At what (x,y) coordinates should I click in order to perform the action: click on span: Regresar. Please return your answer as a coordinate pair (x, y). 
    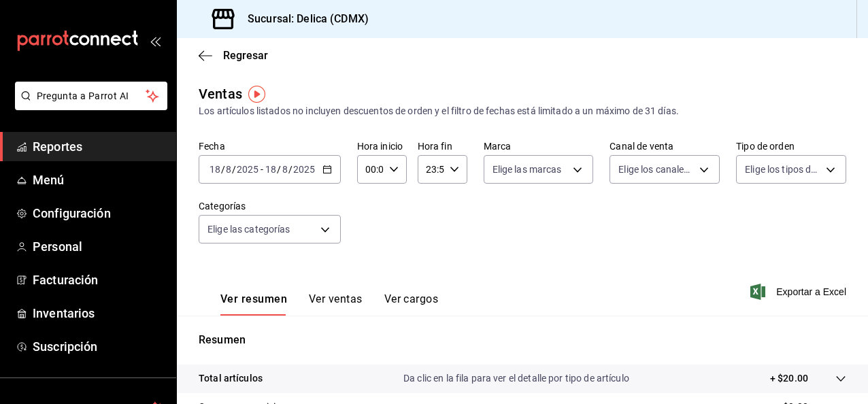
    Looking at the image, I should click on (246, 55).